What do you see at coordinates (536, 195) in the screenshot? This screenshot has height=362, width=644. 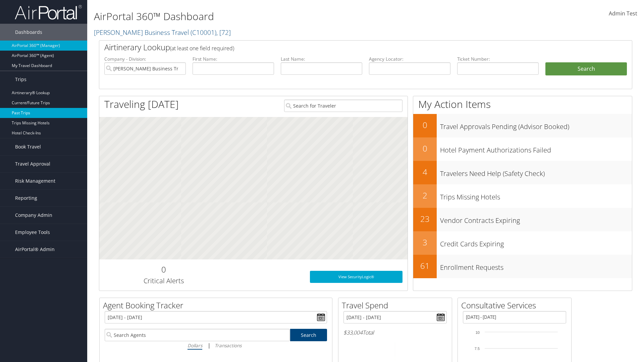 I see `h3: Trips Missing Hotels` at bounding box center [536, 195].